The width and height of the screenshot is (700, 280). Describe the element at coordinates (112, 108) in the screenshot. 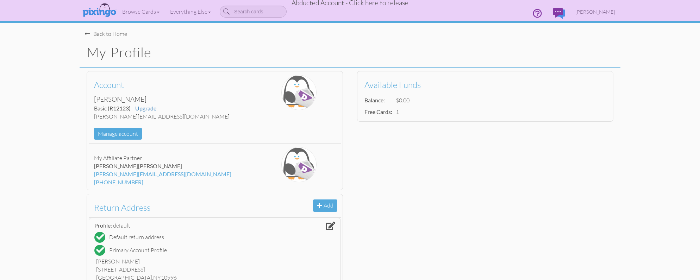

I see `span: Basic` at that location.